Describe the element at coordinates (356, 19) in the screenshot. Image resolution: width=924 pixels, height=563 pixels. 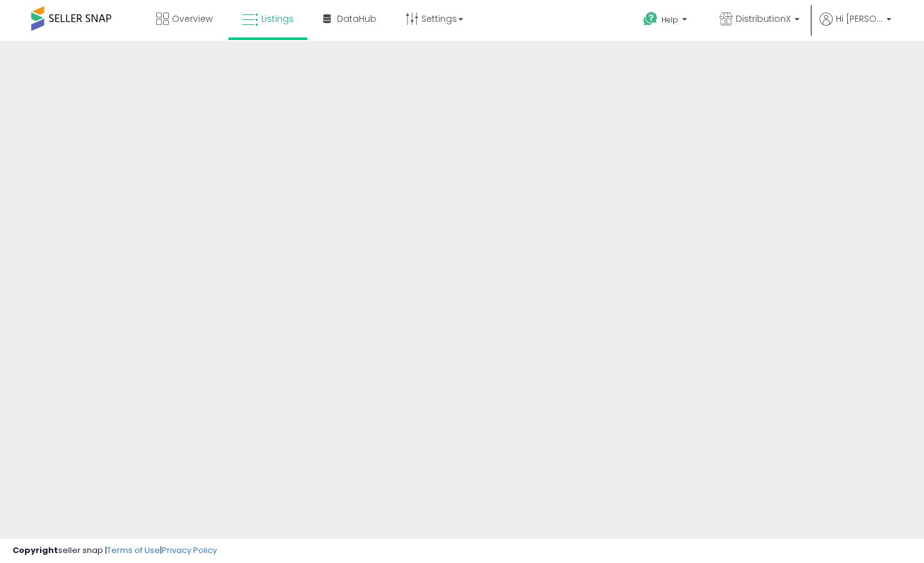
I see `span: DataHub` at that location.